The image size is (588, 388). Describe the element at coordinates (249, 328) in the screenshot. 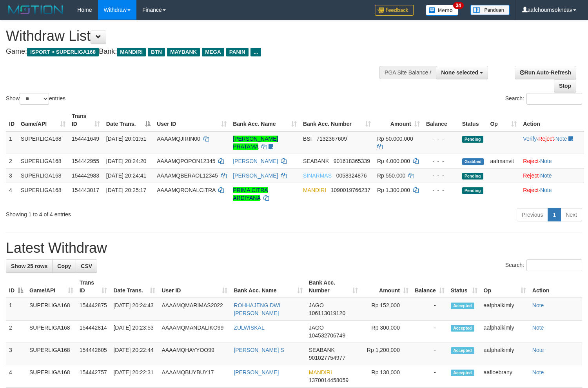

I see `a: ZULWISKAL` at that location.